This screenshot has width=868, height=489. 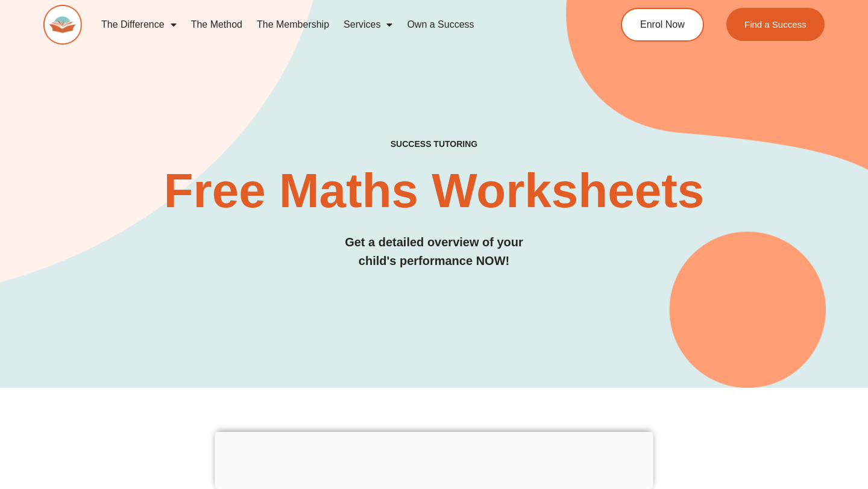 I want to click on span: Enrol Now, so click(x=662, y=25).